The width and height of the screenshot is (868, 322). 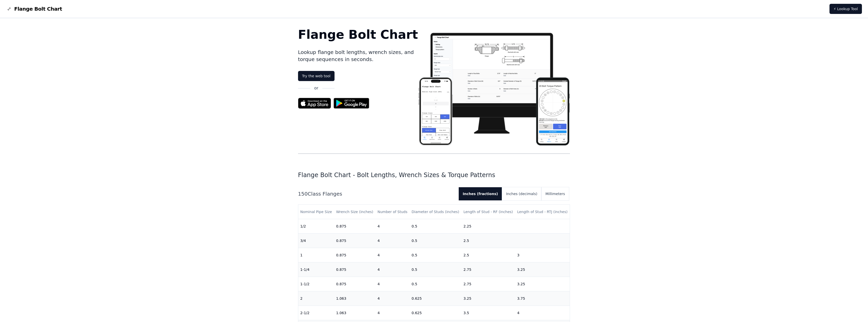 I want to click on img: Flange bolt chart app screenshot, so click(x=494, y=87).